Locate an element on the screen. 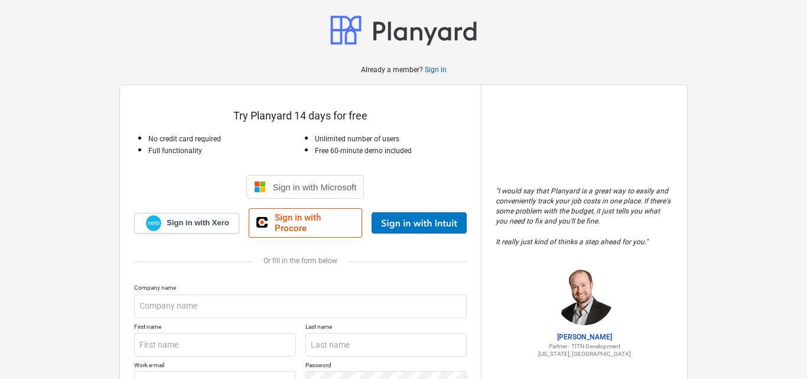  img: Jordan Cohen is located at coordinates (585, 296).